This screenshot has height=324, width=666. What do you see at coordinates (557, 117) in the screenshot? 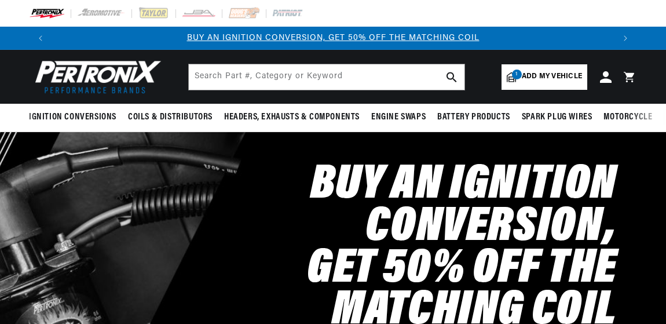
I see `summary: Spark Plug Wires` at bounding box center [557, 117].